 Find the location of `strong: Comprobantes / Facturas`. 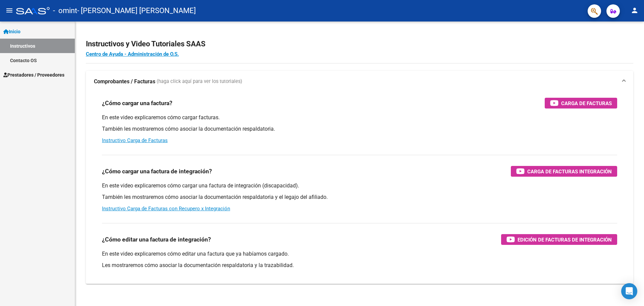

strong: Comprobantes / Facturas is located at coordinates (124, 81).